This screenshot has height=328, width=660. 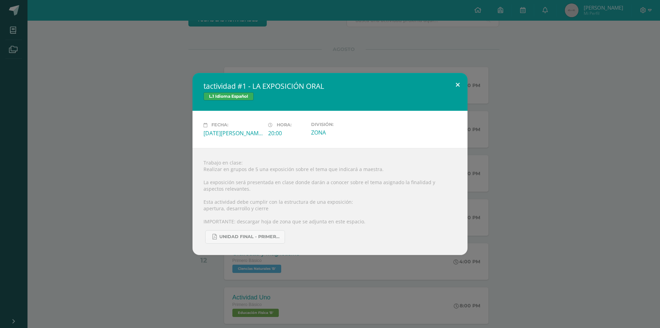 What do you see at coordinates (330, 86) in the screenshot?
I see `h2: tactividad #1 - LA EXPOSICIÓN ORAL` at bounding box center [330, 86].